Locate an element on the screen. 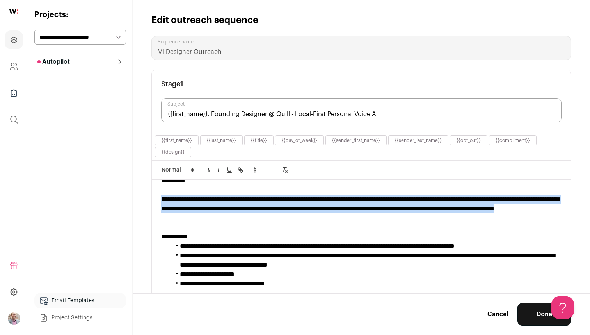 Image resolution: width=590 pixels, height=335 pixels. h1: Edit outreach sequence is located at coordinates (205, 20).